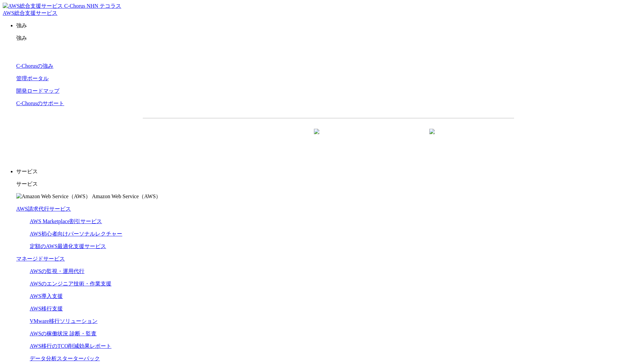  What do you see at coordinates (271, 138) in the screenshot?
I see `a: 資料を請求する` at bounding box center [271, 138].